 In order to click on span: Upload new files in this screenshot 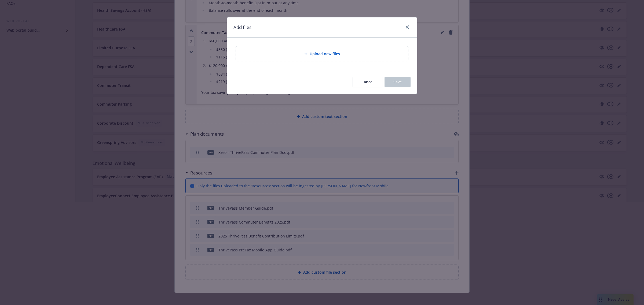, I will do `click(325, 54)`.